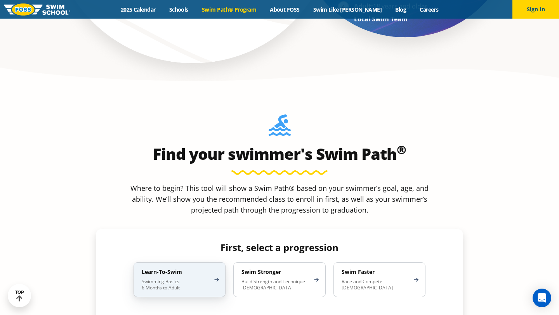 Image resolution: width=559 pixels, height=315 pixels. I want to click on div: Open Intercom Messenger, so click(542, 298).